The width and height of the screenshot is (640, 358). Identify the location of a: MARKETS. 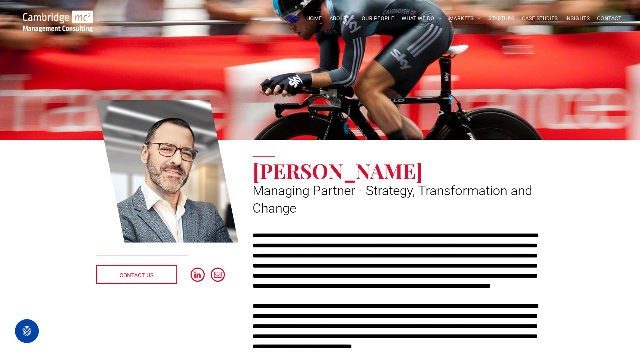
(465, 18).